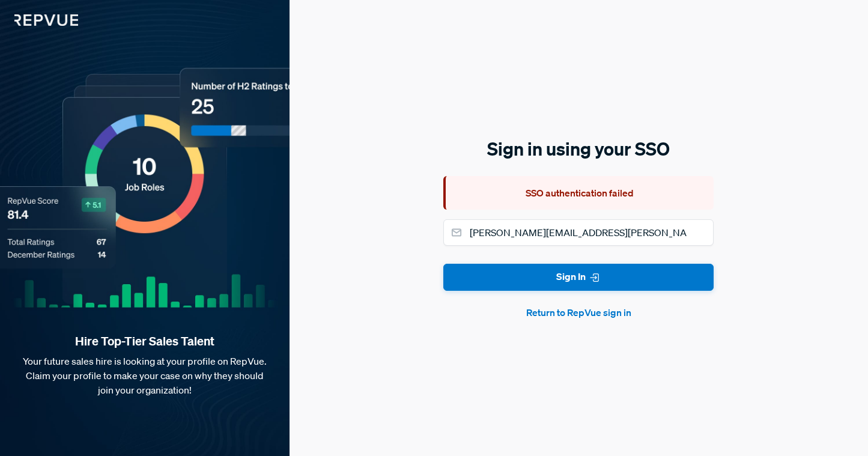 This screenshot has width=868, height=456. What do you see at coordinates (578, 193) in the screenshot?
I see `div: SSO authentication failed` at bounding box center [578, 193].